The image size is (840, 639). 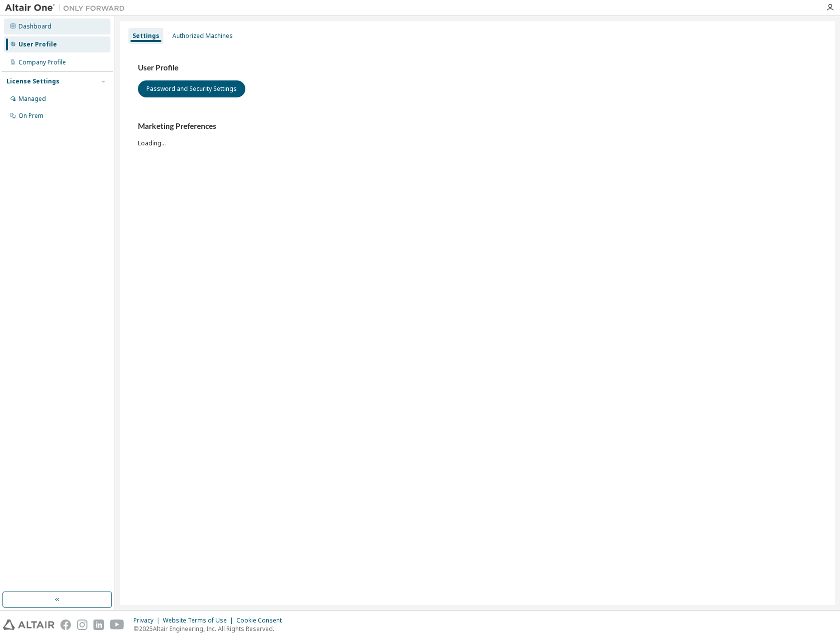 What do you see at coordinates (146, 36) in the screenshot?
I see `div: Settings` at bounding box center [146, 36].